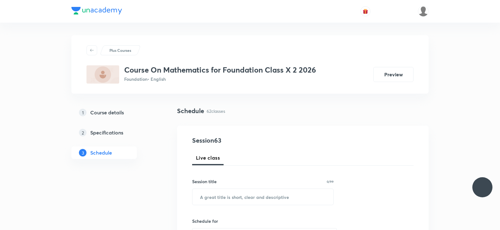 Image resolution: width=500 pixels, height=230 pixels. I want to click on p: Plus Courses, so click(120, 50).